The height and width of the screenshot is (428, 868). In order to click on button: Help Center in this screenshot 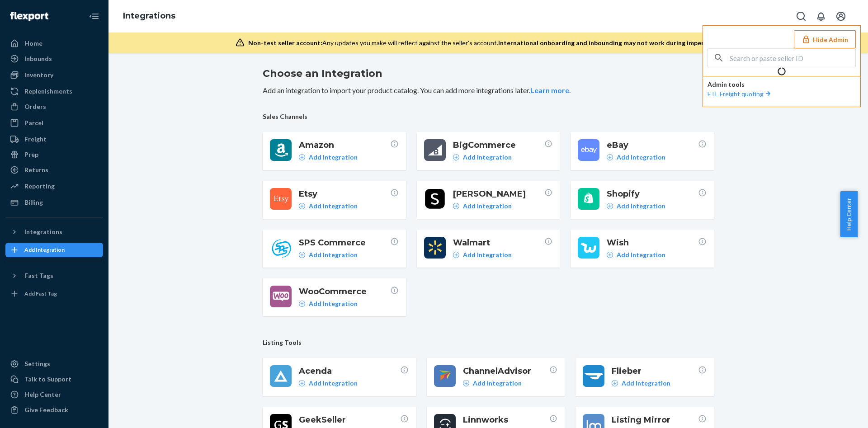, I will do `click(849, 214)`.